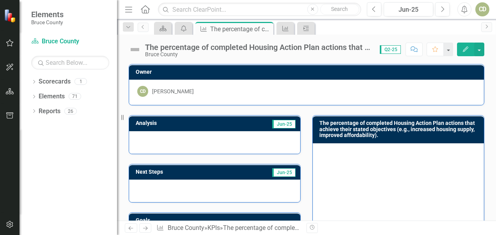  I want to click on h3: Owner, so click(308, 72).